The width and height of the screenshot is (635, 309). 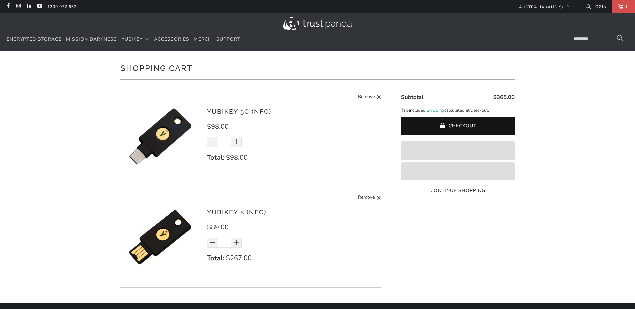 I want to click on span: Support, so click(x=228, y=39).